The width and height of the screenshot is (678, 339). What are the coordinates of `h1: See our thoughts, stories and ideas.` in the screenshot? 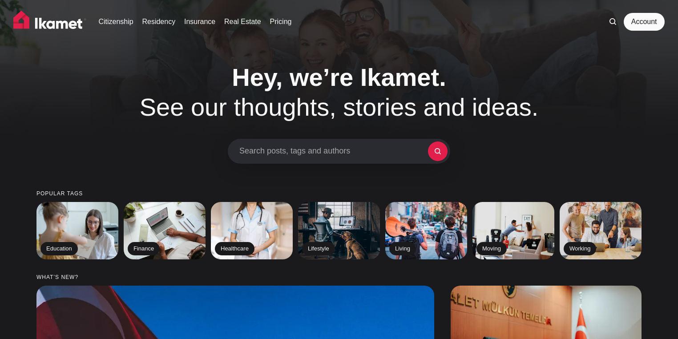 It's located at (339, 92).